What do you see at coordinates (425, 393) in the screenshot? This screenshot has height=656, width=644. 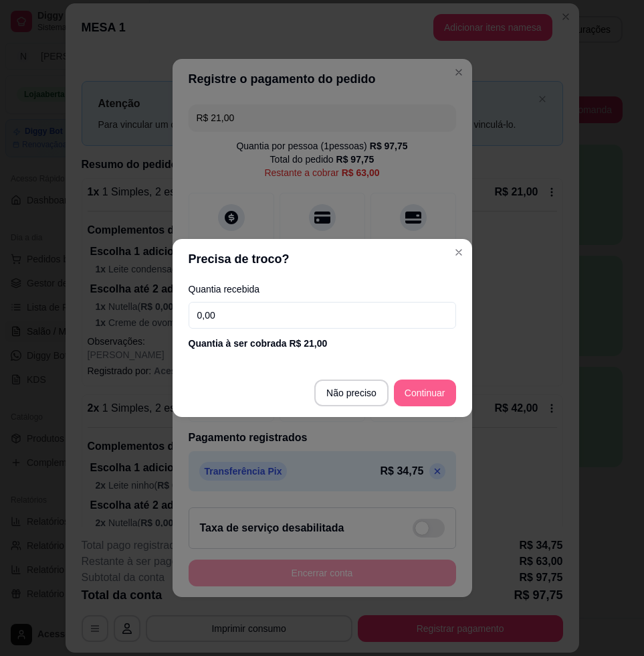 I see `button: Continuar` at bounding box center [425, 393].